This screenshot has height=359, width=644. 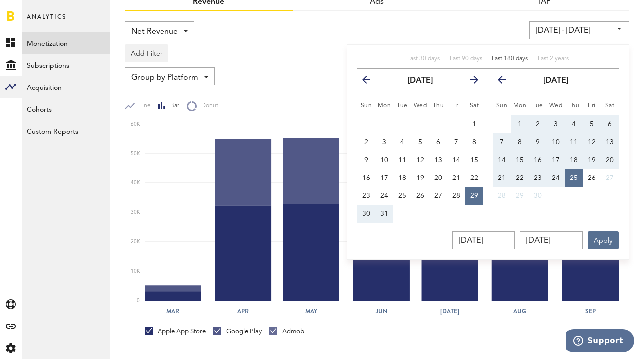 I want to click on text: Apr, so click(x=243, y=311).